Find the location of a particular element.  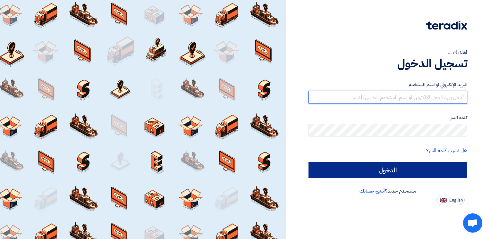

a: أنشئ حسابك is located at coordinates (372, 191).